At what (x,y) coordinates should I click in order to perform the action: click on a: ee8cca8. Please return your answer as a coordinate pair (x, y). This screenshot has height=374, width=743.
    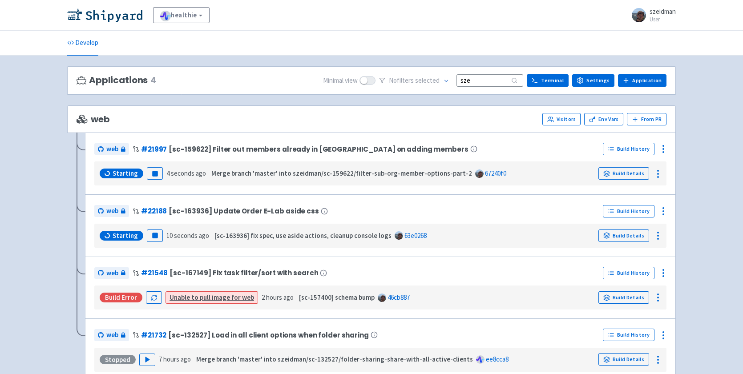
    Looking at the image, I should click on (497, 359).